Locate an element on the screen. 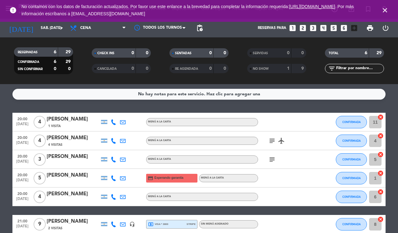  span: RESERVADAS is located at coordinates (28, 52).